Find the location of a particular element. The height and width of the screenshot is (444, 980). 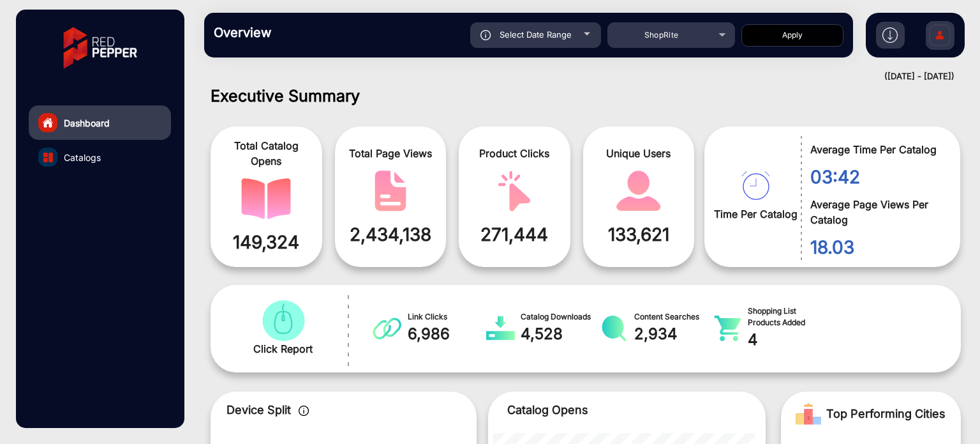

img: home is located at coordinates (48, 122).